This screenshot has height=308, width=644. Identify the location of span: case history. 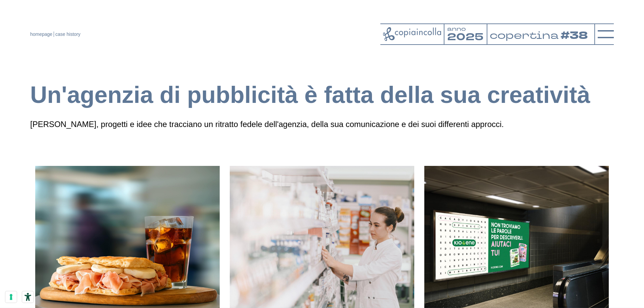
(68, 34).